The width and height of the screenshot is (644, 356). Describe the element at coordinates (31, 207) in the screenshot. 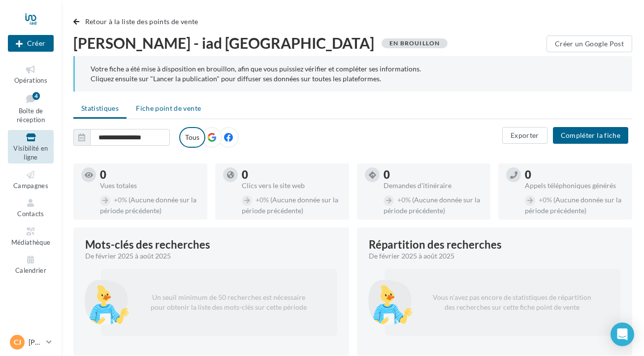

I see `a: Contacts` at that location.